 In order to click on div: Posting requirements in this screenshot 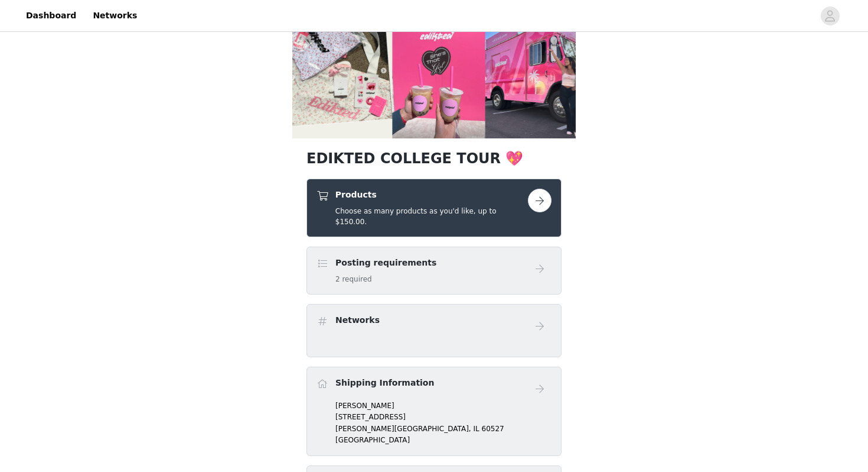, I will do `click(434, 270)`.